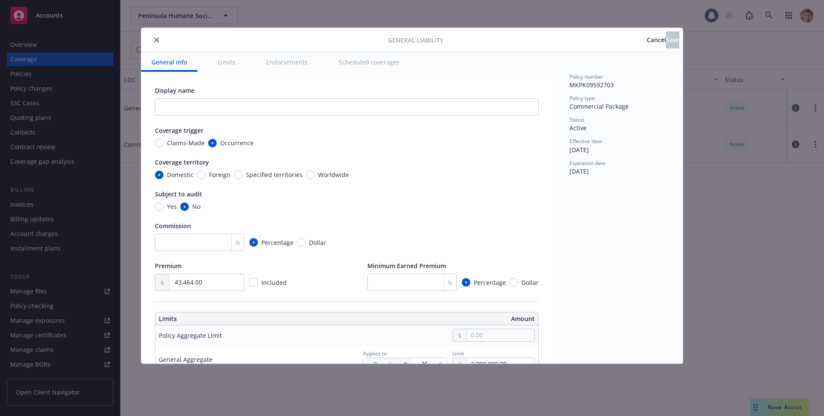 The height and width of the screenshot is (416, 824). What do you see at coordinates (656, 40) in the screenshot?
I see `button: Cancel` at bounding box center [656, 40].